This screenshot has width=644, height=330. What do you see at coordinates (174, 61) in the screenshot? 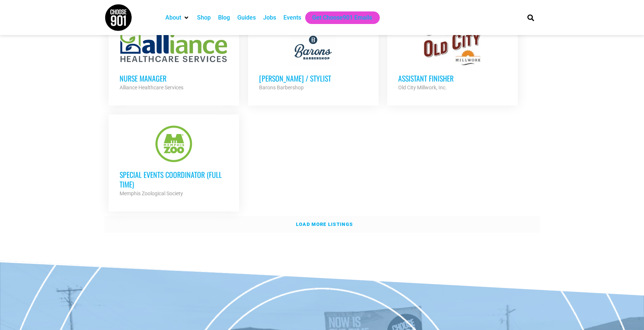
I see `a: Nurse Manager Alliance Healthcare Services` at bounding box center [174, 61].